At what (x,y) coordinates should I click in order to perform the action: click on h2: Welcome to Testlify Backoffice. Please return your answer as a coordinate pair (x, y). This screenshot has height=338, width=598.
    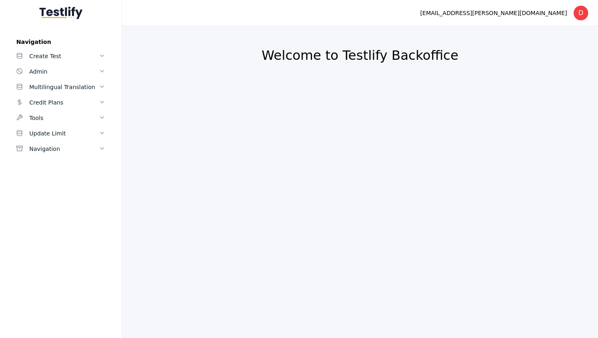
    Looking at the image, I should click on (360, 55).